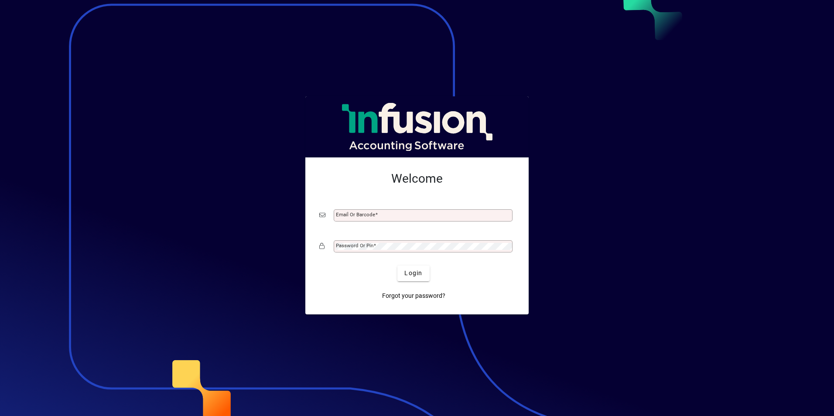 Image resolution: width=834 pixels, height=416 pixels. I want to click on mat-label: Email or Barcode, so click(355, 215).